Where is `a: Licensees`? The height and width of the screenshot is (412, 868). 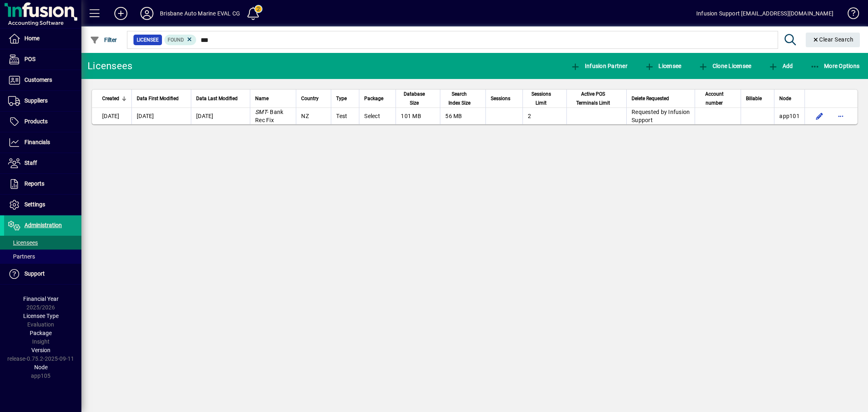
a: Licensees is located at coordinates (43, 243).